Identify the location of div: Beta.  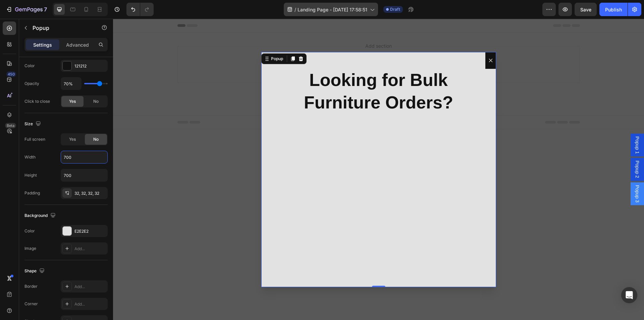
(10, 126).